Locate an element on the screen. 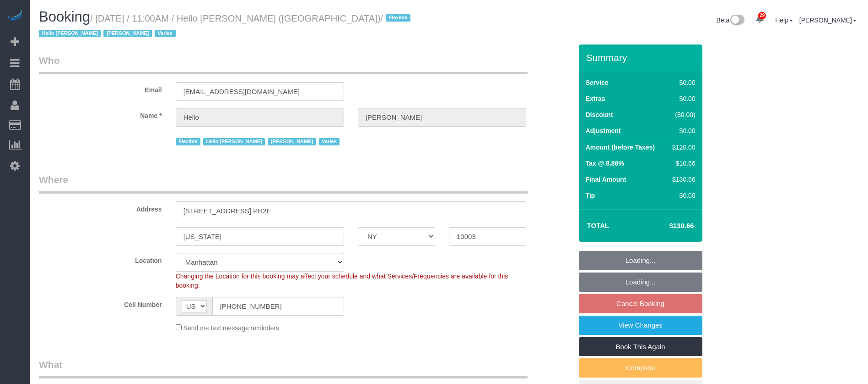 The width and height of the screenshot is (868, 384). a: Book This Again is located at coordinates (641, 347).